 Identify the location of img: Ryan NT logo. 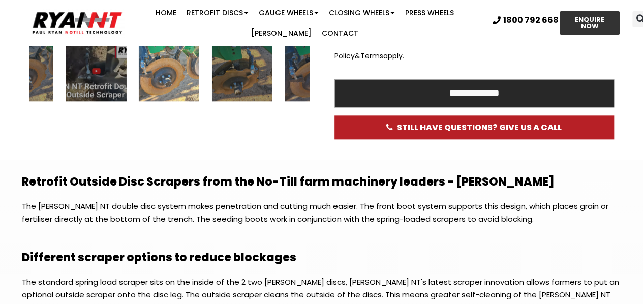
(77, 22).